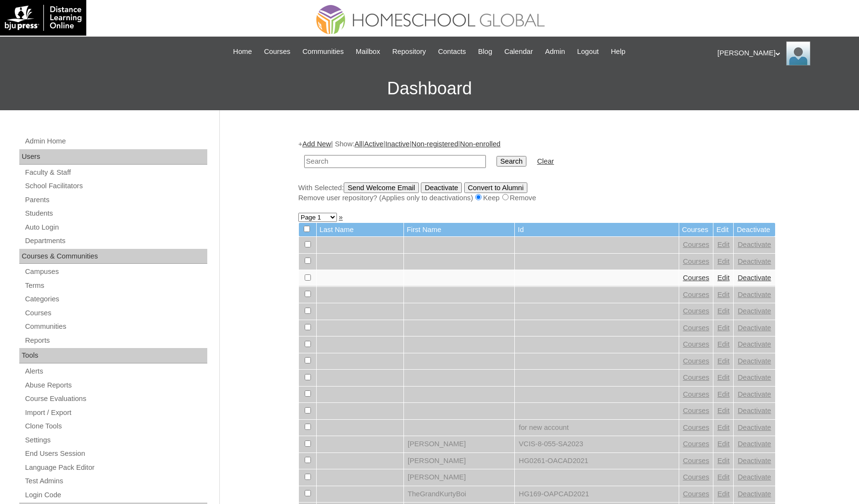 The height and width of the screenshot is (504, 859). I want to click on h3: Dashboard, so click(429, 89).